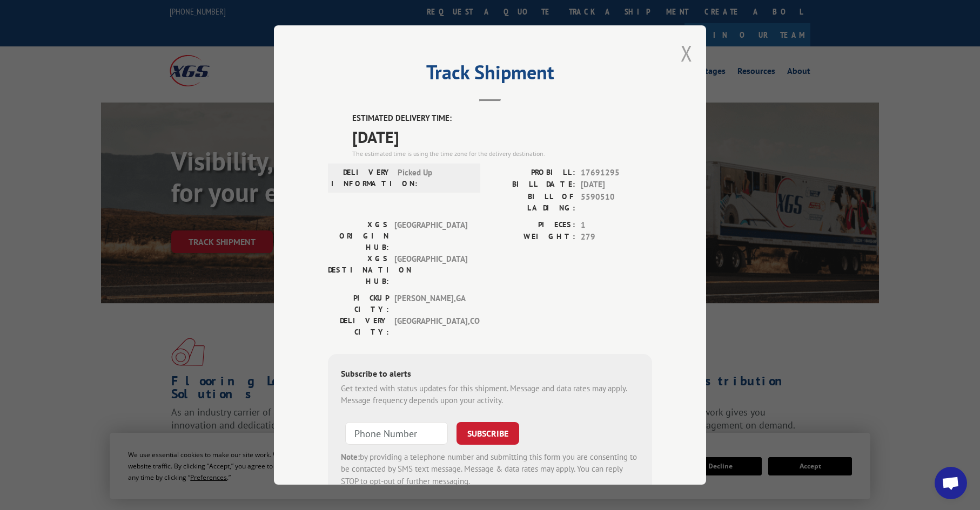 This screenshot has width=980, height=510. What do you see at coordinates (358, 270) in the screenshot?
I see `label: XGS DESTINATION HUB:` at bounding box center [358, 270].